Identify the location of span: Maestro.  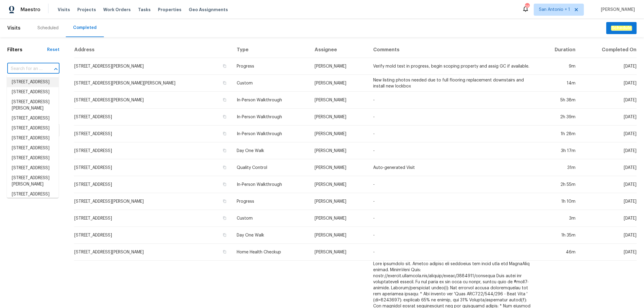
(31, 10).